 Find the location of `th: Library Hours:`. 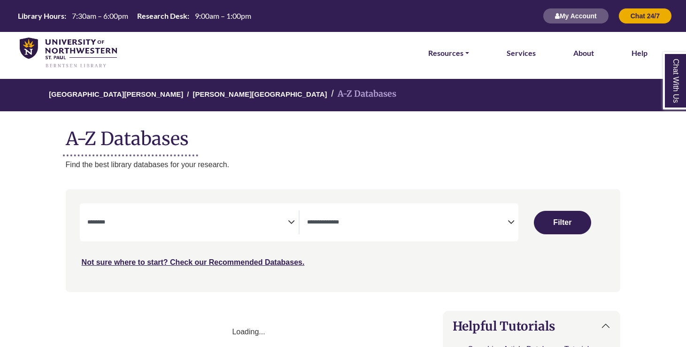

th: Library Hours: is located at coordinates (40, 15).